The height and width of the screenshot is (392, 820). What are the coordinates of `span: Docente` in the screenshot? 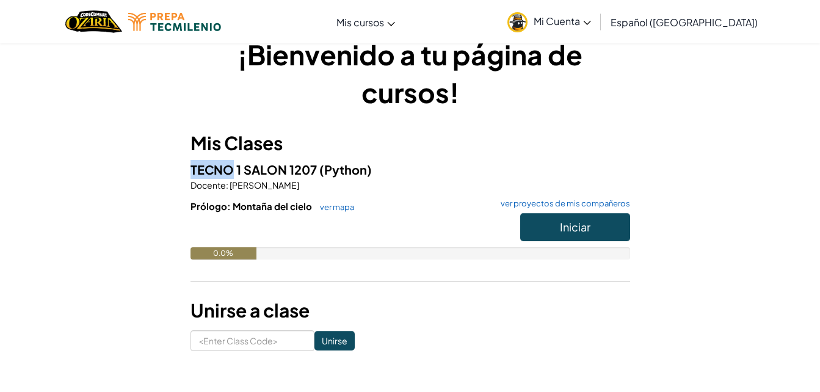 It's located at (208, 185).